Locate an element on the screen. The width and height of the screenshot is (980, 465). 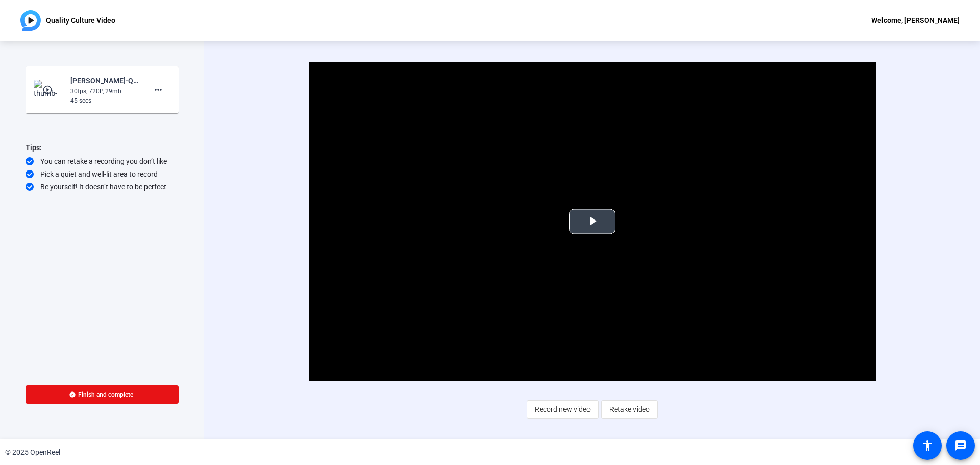
div: 45 secs is located at coordinates (105, 101).